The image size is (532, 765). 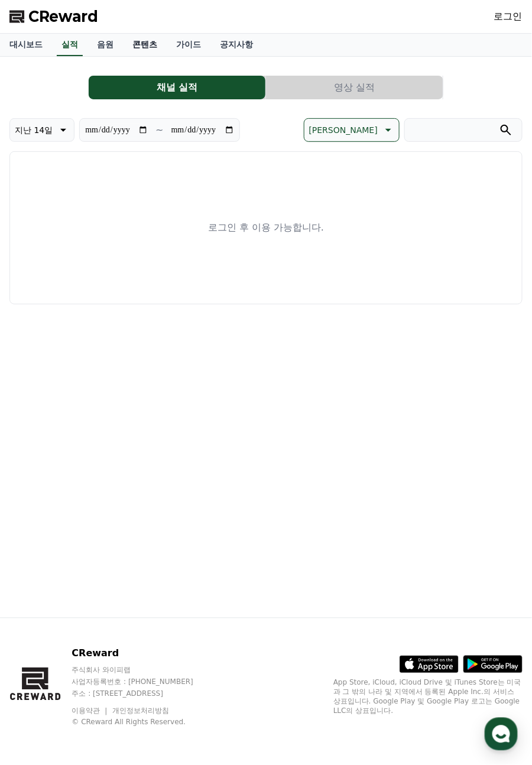 I want to click on p: 지난 14일, so click(x=34, y=130).